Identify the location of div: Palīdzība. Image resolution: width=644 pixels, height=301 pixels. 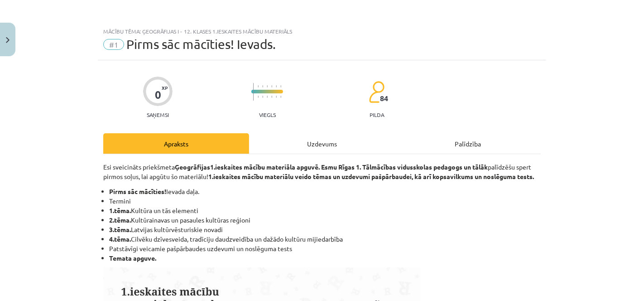
(468, 143).